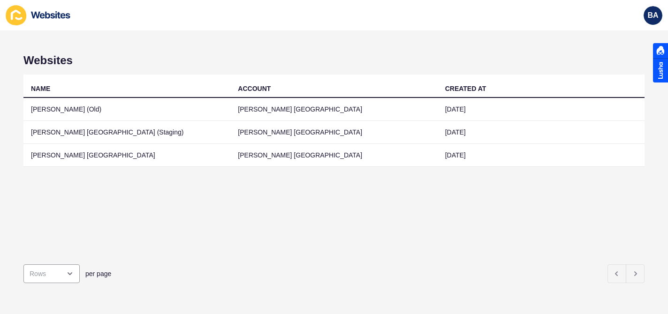  What do you see at coordinates (52, 274) in the screenshot?
I see `div: open menu` at bounding box center [52, 274].